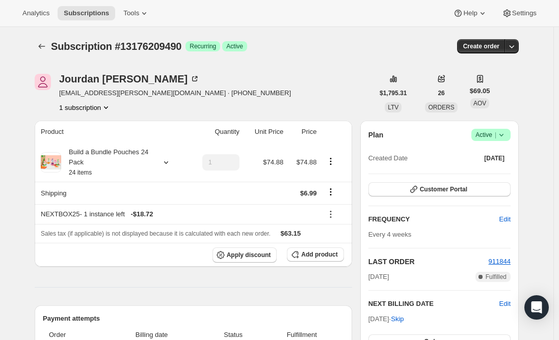  Describe the element at coordinates (36, 13) in the screenshot. I see `button: Analytics` at that location.